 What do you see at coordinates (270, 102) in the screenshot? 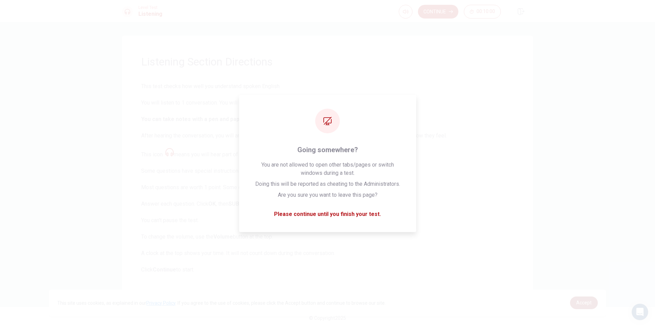
I see `strong: one` at bounding box center [270, 102].